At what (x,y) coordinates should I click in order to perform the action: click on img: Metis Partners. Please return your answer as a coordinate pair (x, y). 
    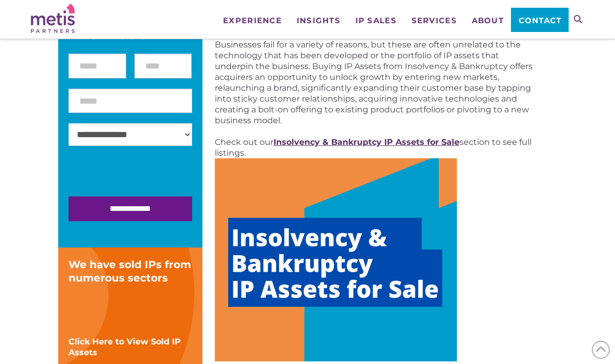
    Looking at the image, I should click on (53, 18).